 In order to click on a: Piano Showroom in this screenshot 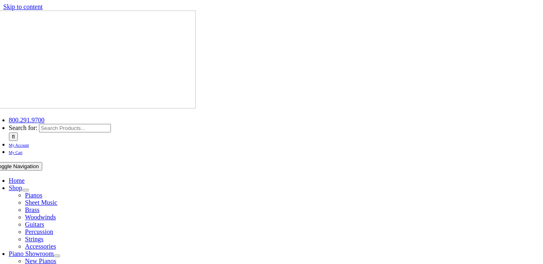, I will do `click(31, 254)`.